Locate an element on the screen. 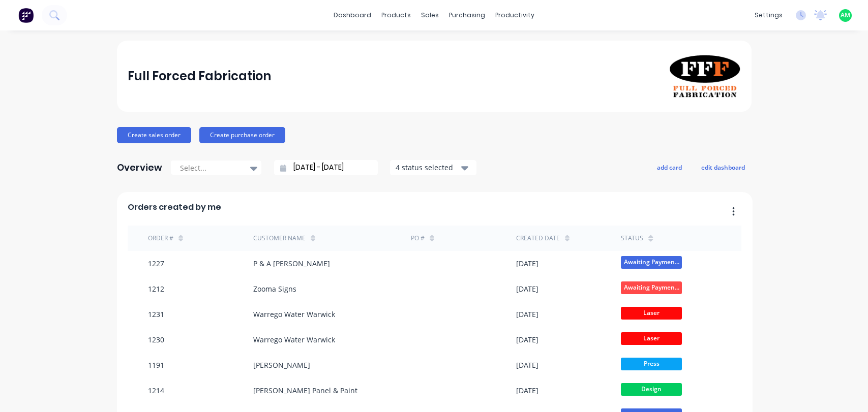 Image resolution: width=868 pixels, height=412 pixels. div: 4 status selected is located at coordinates (428, 167).